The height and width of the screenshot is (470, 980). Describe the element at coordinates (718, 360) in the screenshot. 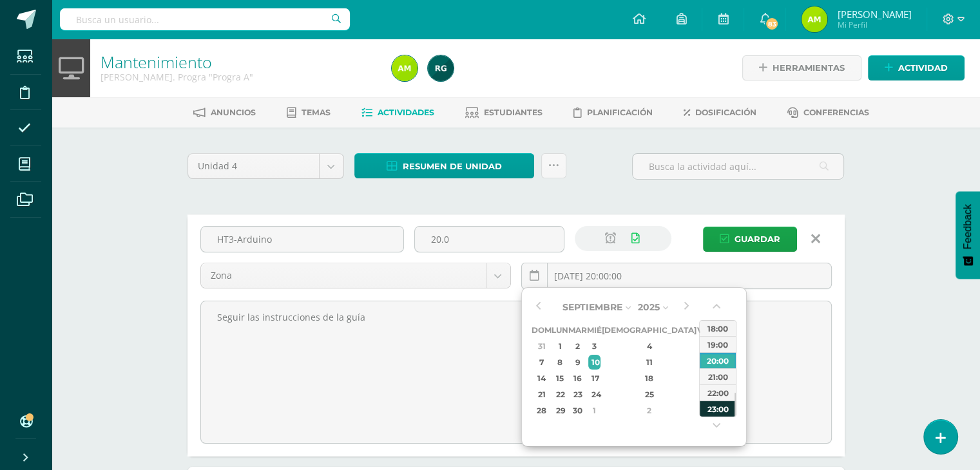

I see `div: 20:00` at that location.